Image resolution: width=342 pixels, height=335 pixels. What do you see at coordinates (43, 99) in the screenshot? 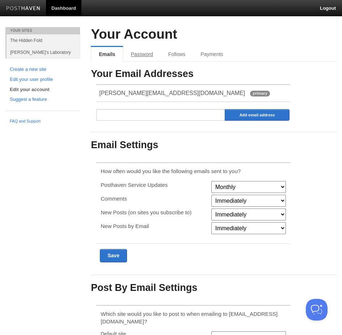
I see `a: Suggest a feature` at bounding box center [43, 99].